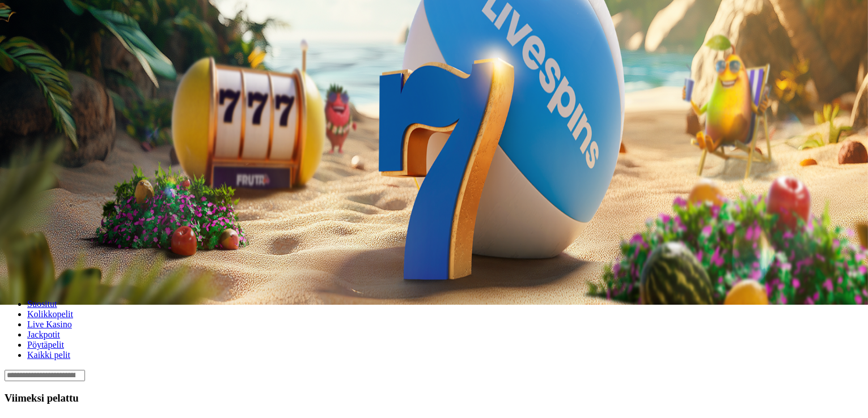  I want to click on span: Jackpotit, so click(44, 334).